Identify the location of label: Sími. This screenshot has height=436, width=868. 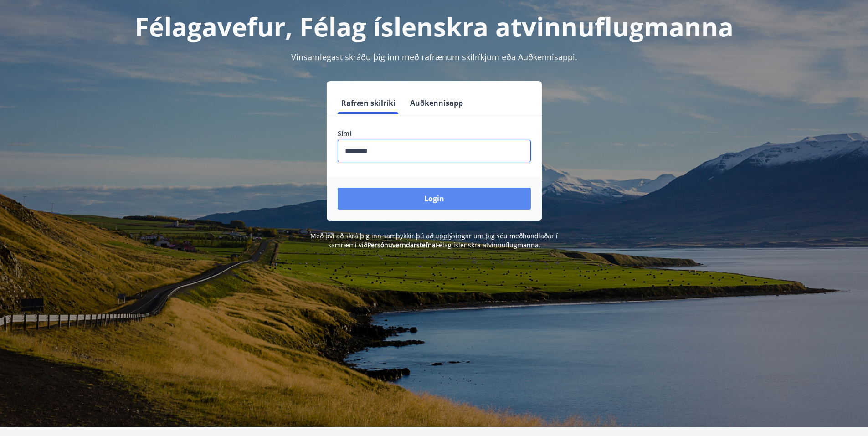
(435, 133).